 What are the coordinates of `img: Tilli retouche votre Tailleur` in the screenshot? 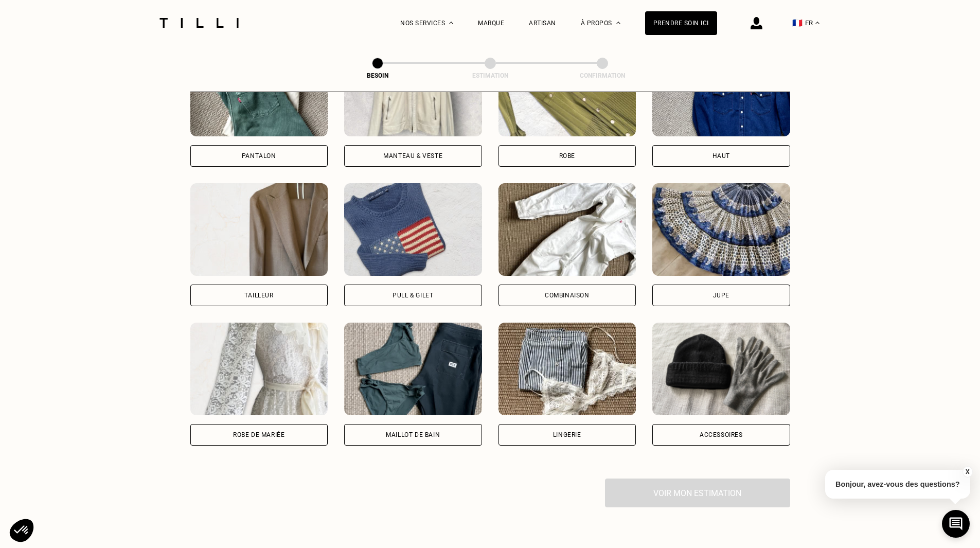 It's located at (259, 230).